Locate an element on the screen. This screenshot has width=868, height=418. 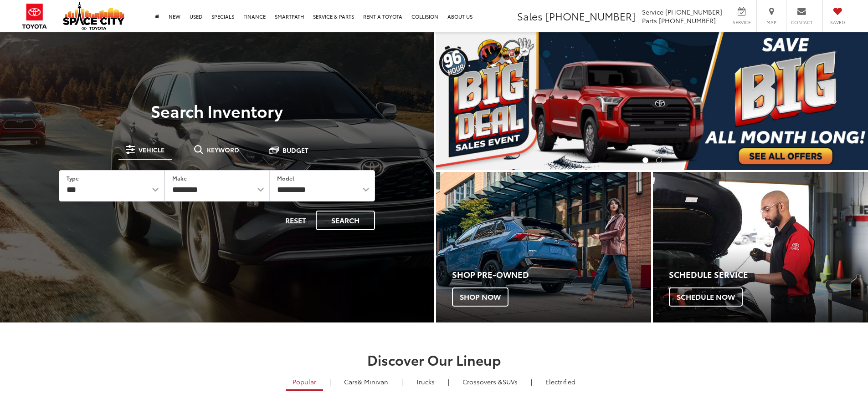
a: SUVs is located at coordinates (490, 382).